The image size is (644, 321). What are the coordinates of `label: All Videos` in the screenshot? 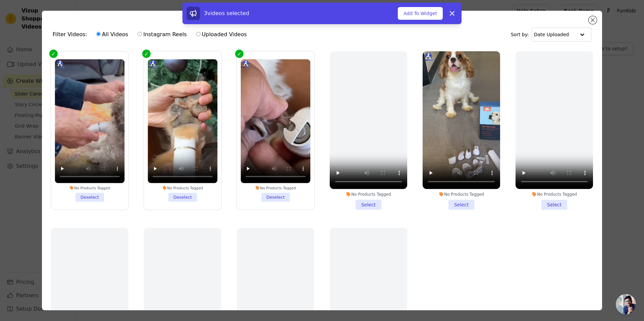 It's located at (112, 35).